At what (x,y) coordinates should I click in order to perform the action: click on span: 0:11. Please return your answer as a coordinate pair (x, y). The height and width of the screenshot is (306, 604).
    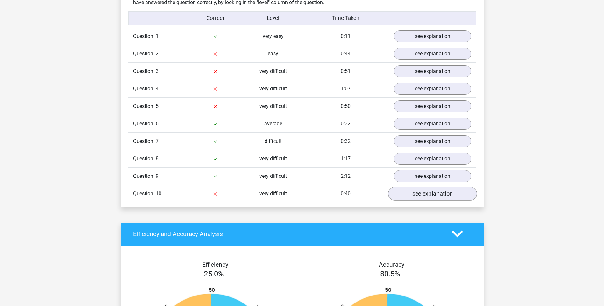
    Looking at the image, I should click on (345, 36).